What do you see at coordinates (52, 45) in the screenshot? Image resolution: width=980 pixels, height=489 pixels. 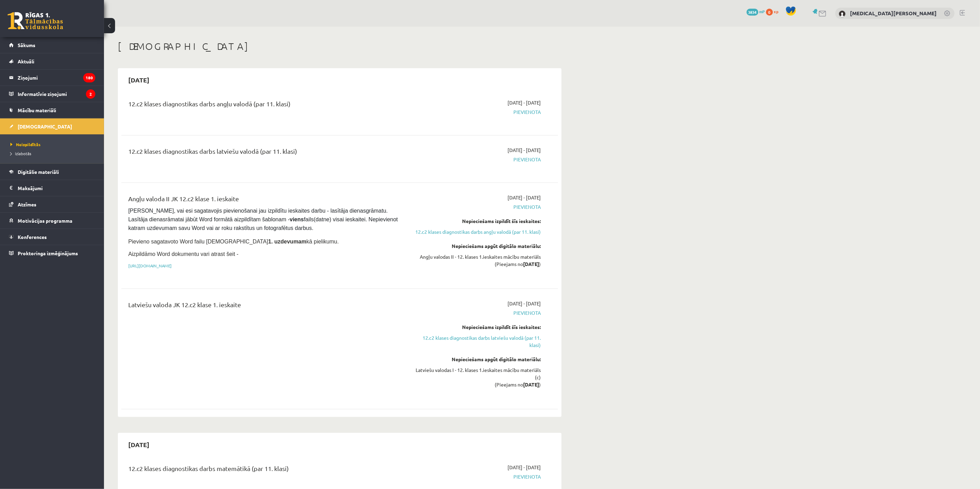 I see `a: Sākums` at bounding box center [52, 45].